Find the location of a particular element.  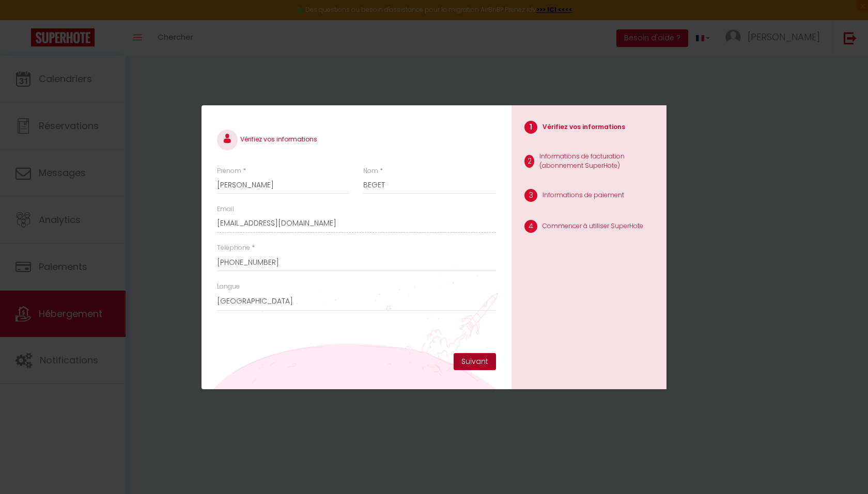

label: Prénom is located at coordinates (229, 171).